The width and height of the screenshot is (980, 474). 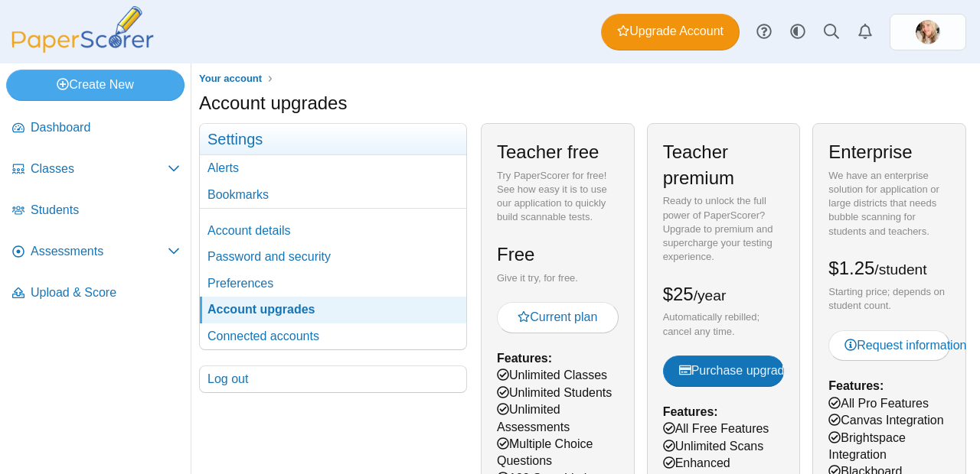 I want to click on img: ps.HV3yfmwQcamTYksb, so click(x=928, y=32).